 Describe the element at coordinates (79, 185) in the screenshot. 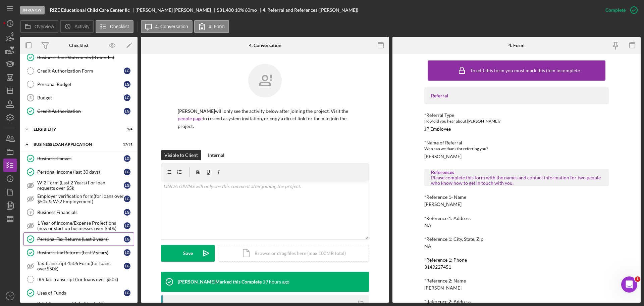

I see `a: W-2 Form (Last 2 Years) For loan requests over $5kLG` at that location.